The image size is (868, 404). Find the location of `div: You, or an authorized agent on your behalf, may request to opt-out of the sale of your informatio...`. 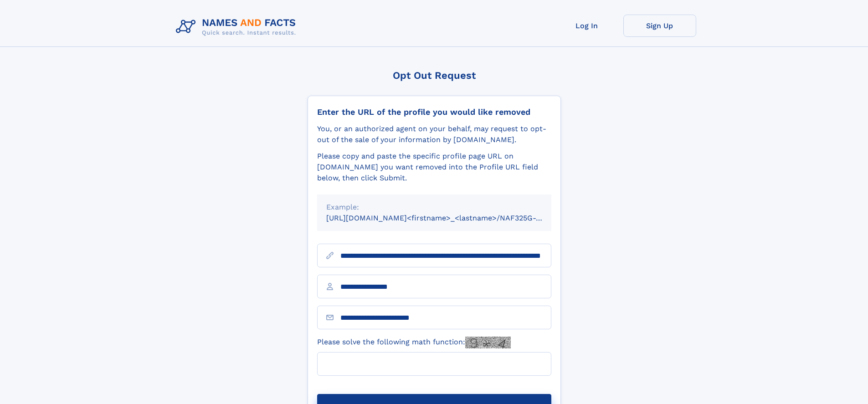

div: You, or an authorized agent on your behalf, may request to opt-out of the sale of your informatio... is located at coordinates (434, 134).